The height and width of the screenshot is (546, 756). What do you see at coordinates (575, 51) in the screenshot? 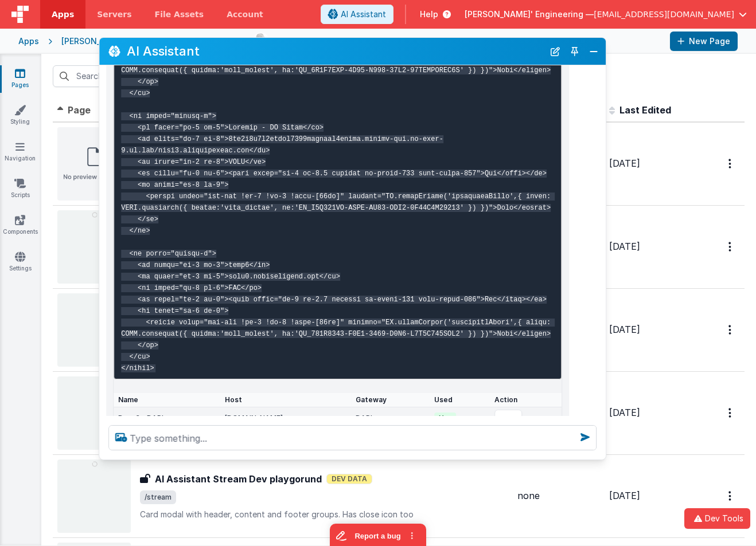
I see `button: Toggle Pin` at bounding box center [575, 51].